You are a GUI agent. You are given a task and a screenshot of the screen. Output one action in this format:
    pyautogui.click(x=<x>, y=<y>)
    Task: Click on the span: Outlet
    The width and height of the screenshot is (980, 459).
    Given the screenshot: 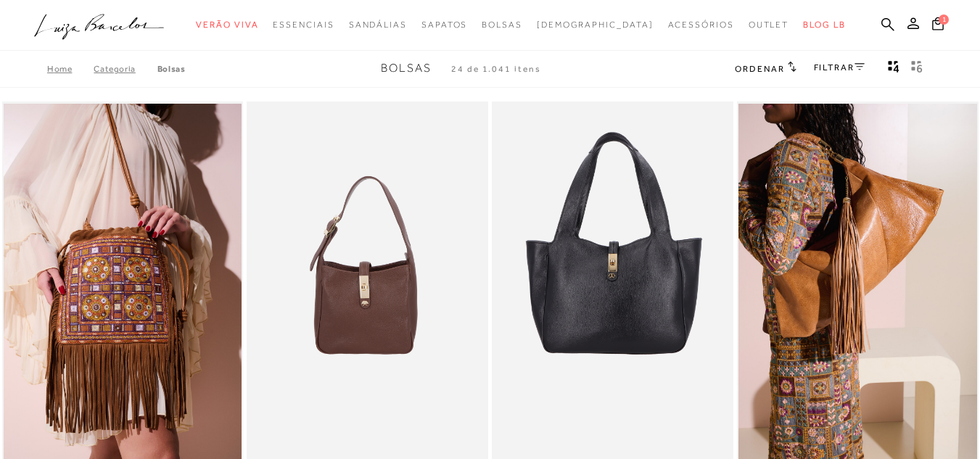 What is the action you would take?
    pyautogui.click(x=769, y=25)
    